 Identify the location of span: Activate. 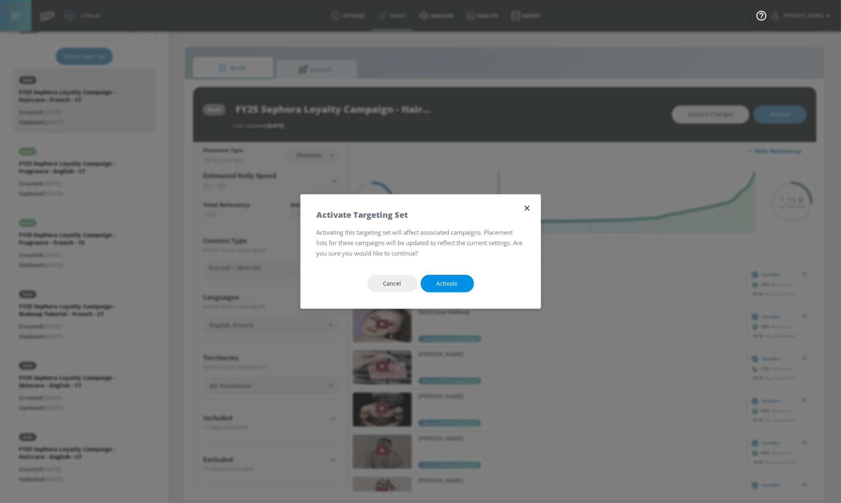
(447, 284).